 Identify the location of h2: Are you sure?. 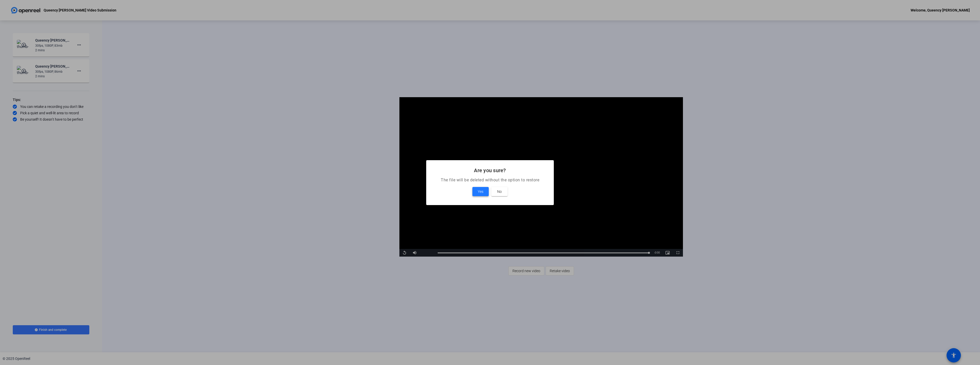
(490, 170).